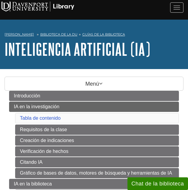 The width and height of the screenshot is (188, 190). I want to click on font: Menú, so click(92, 84).